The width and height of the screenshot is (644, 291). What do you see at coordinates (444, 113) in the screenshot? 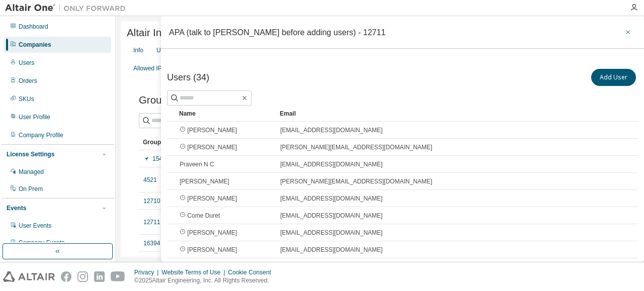
I see `div: Email` at bounding box center [444, 113].